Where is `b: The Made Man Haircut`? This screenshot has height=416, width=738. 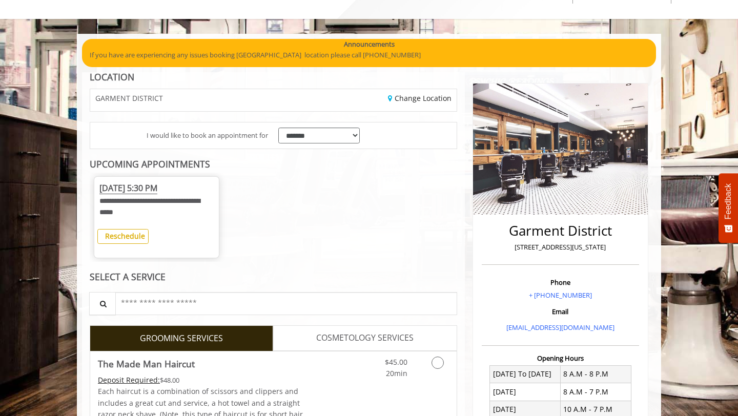
b: The Made Man Haircut is located at coordinates (146, 364).